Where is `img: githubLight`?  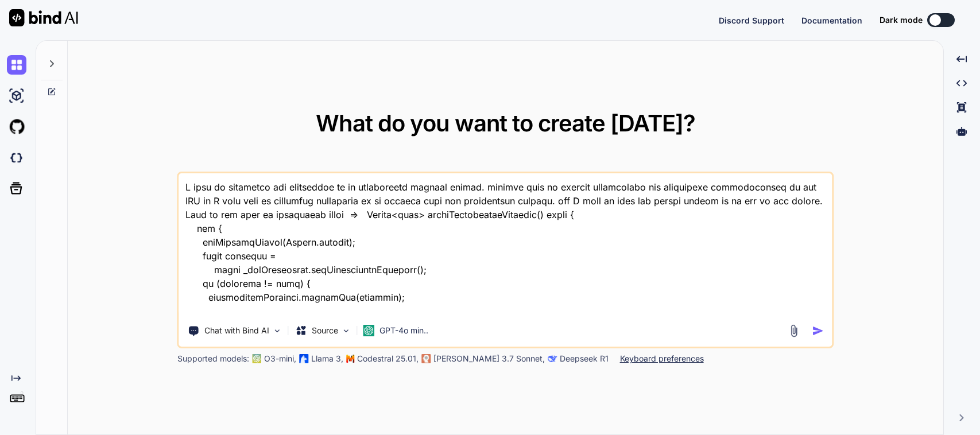 img: githubLight is located at coordinates (16, 127).